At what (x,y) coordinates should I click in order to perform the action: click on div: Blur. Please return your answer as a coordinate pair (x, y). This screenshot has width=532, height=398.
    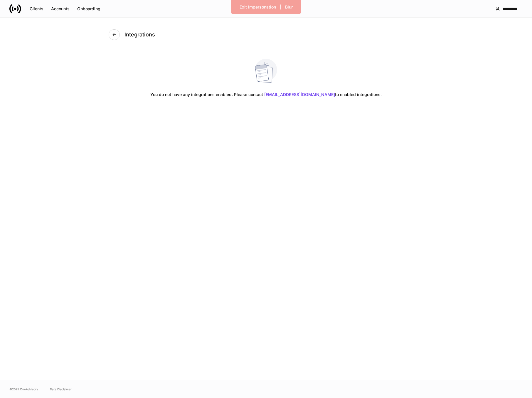
    Looking at the image, I should click on (289, 7).